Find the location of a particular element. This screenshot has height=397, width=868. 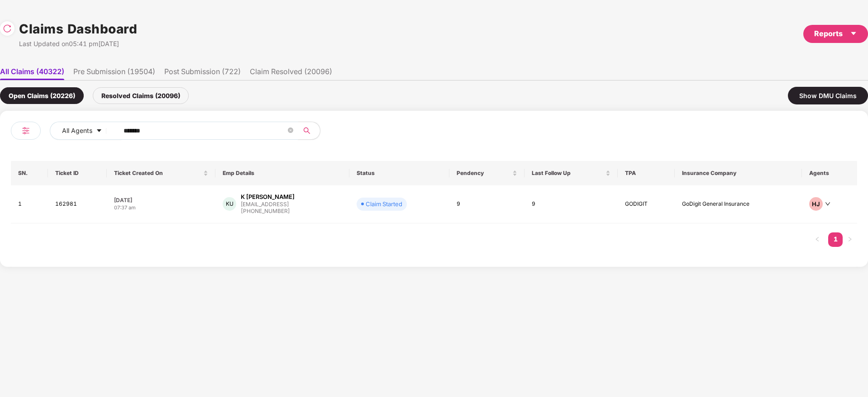

div: KU is located at coordinates (229, 204).